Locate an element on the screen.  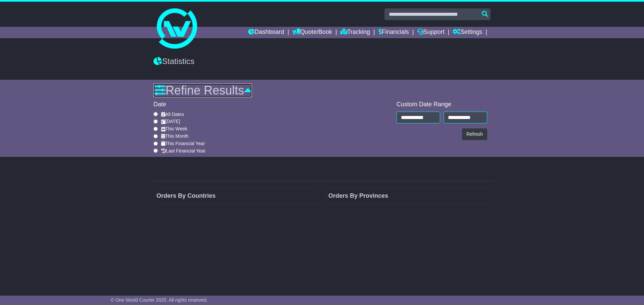
a: Refine Results is located at coordinates (203, 91).